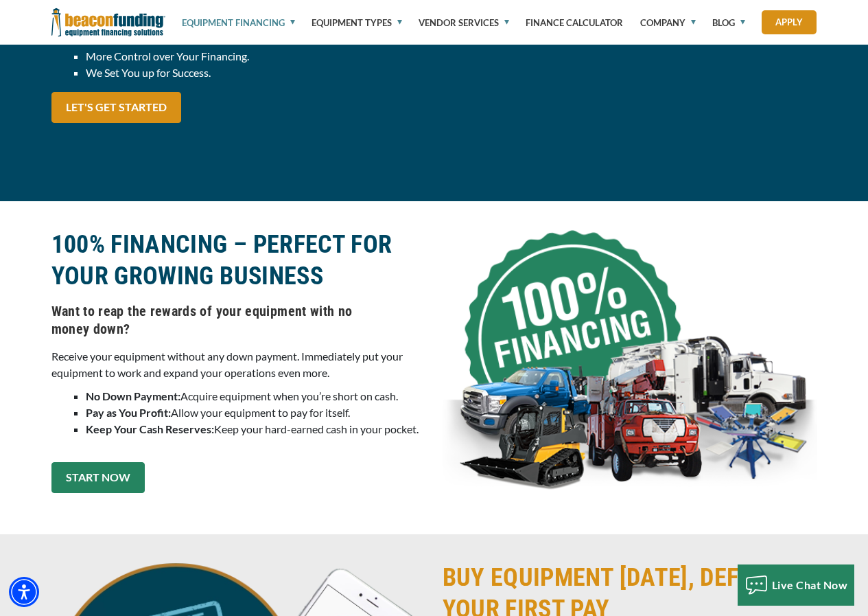 This screenshot has height=616, width=868. Describe the element at coordinates (239, 364) in the screenshot. I see `p: Receive your equipment without any down payment. Immediately put your equipment to work and expan...` at that location.